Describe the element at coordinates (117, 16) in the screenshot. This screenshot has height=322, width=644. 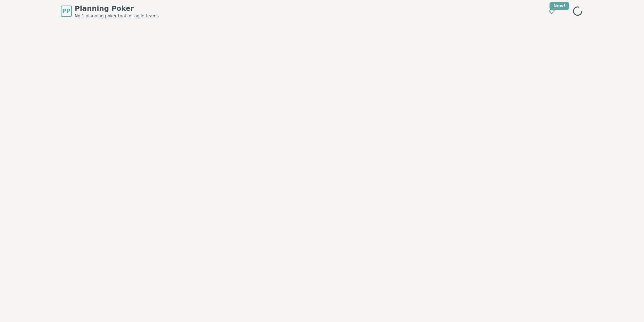
I see `span: No.1 planning poker tool for agile teams` at that location.